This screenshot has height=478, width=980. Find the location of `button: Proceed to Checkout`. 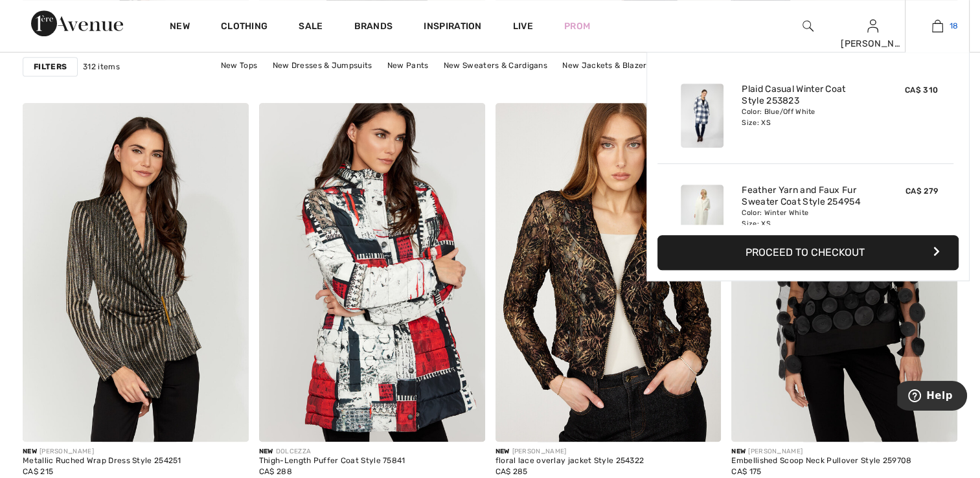

button: Proceed to Checkout is located at coordinates (807, 253).